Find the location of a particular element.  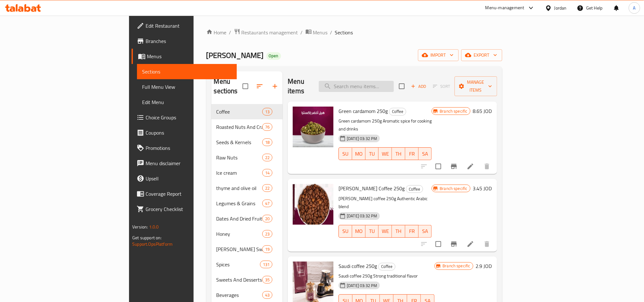

div: Coffee13 is located at coordinates (247, 112).